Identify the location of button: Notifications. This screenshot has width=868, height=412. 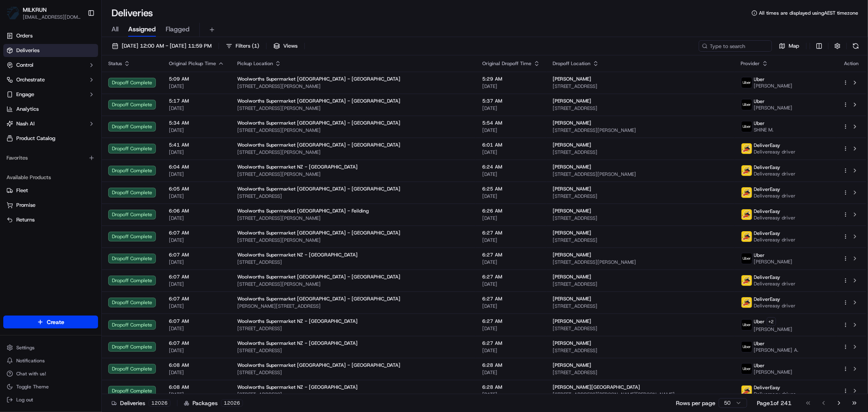
(51, 360).